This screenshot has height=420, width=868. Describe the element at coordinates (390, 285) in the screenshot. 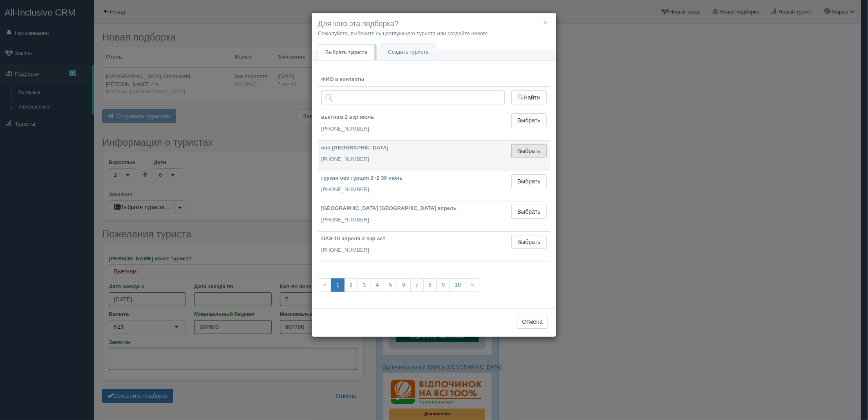

I see `a: 5` at that location.